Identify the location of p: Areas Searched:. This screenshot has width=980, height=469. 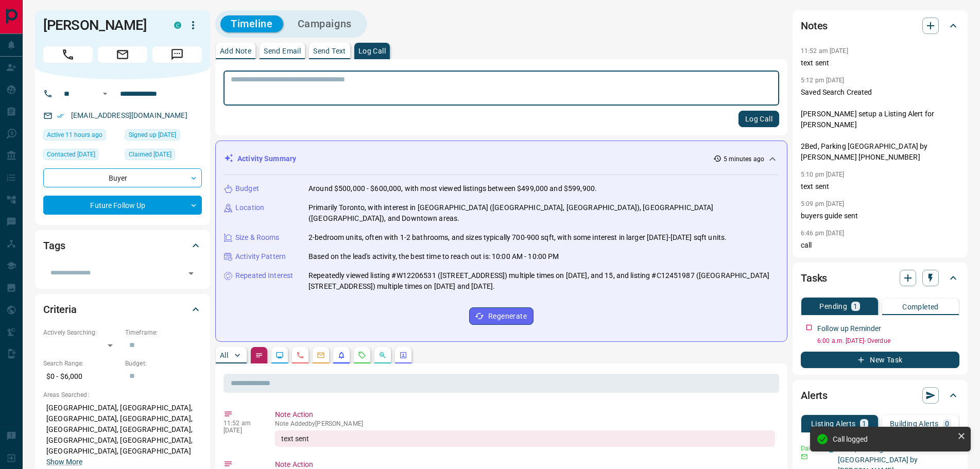
(123, 395).